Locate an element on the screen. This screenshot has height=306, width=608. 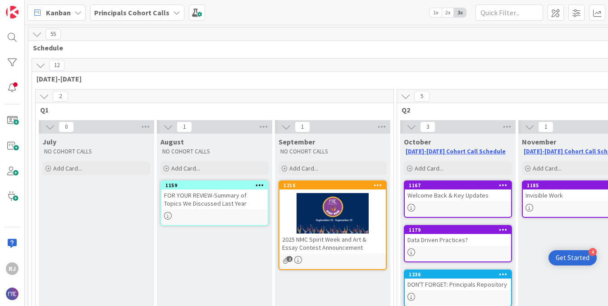
div: Get Started is located at coordinates (572, 258).